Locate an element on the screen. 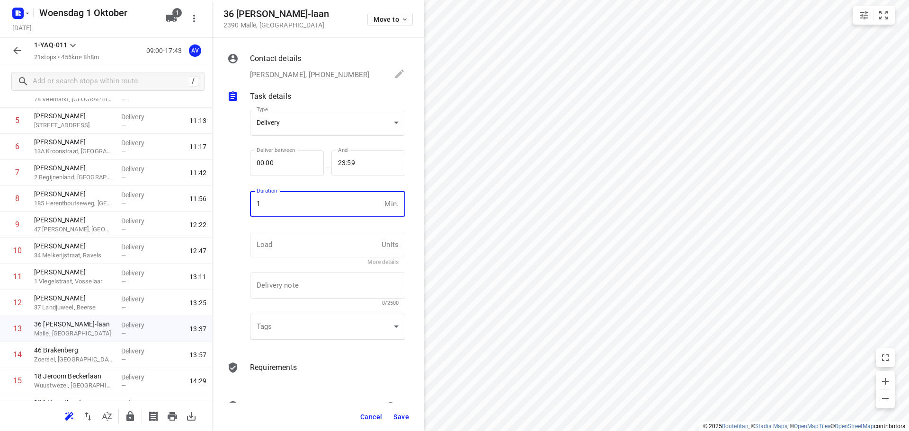  div: 10 is located at coordinates (18, 250).